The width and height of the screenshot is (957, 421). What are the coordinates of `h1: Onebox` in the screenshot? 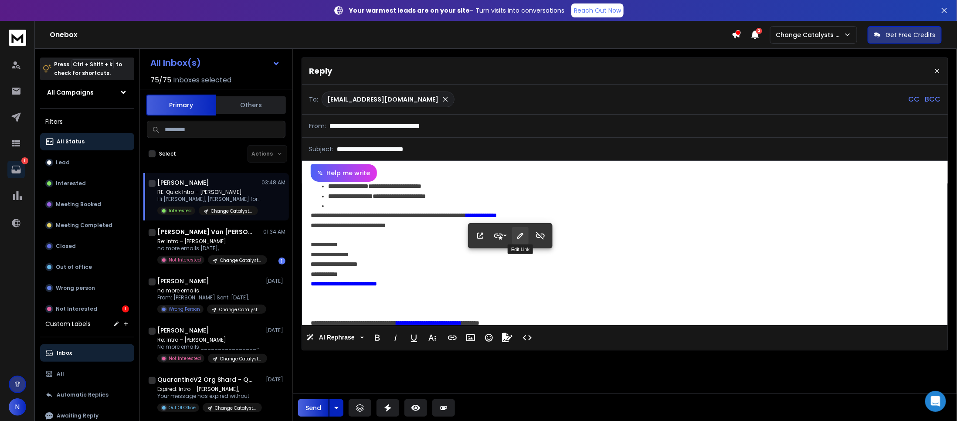 It's located at (391, 35).